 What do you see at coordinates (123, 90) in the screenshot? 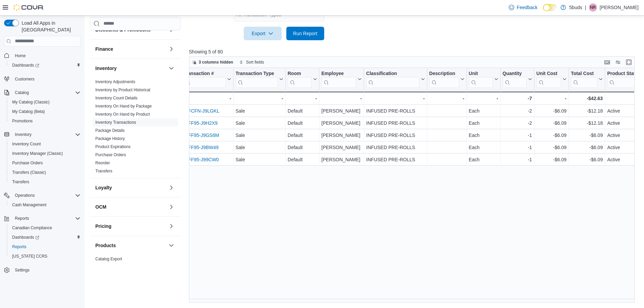
I see `span: Inventory by Product Historical` at bounding box center [123, 90].